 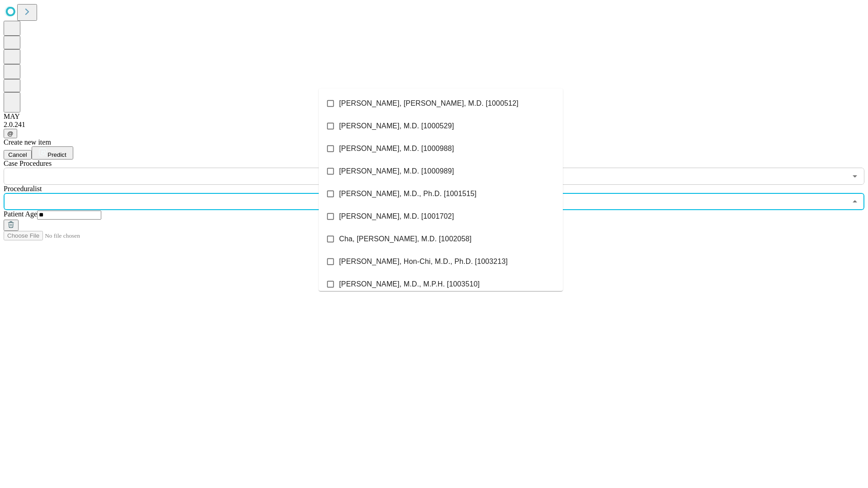 What do you see at coordinates (18, 154) in the screenshot?
I see `button: Cancel` at bounding box center [18, 154].